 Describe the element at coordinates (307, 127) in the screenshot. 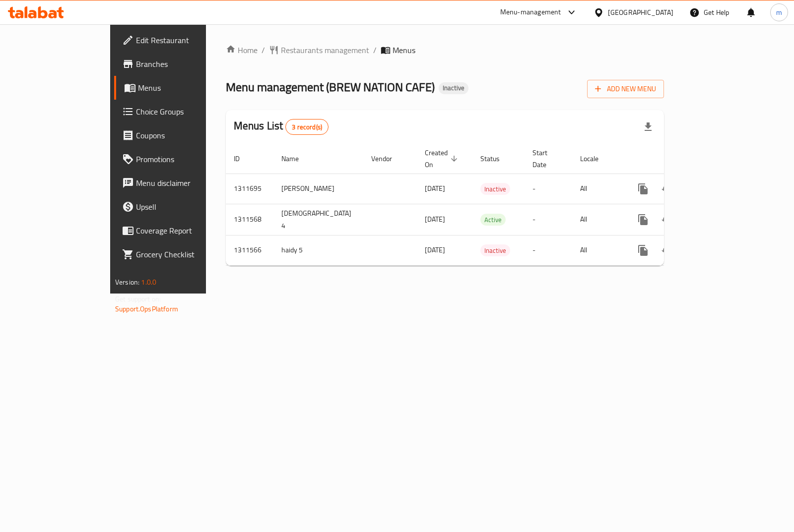

I see `div: Total records count` at that location.